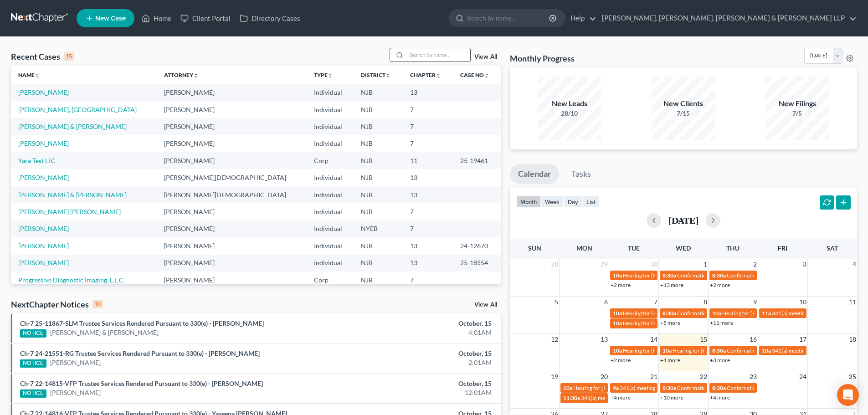 Image resolution: width=868 pixels, height=415 pixels. I want to click on div: 15, so click(69, 56).